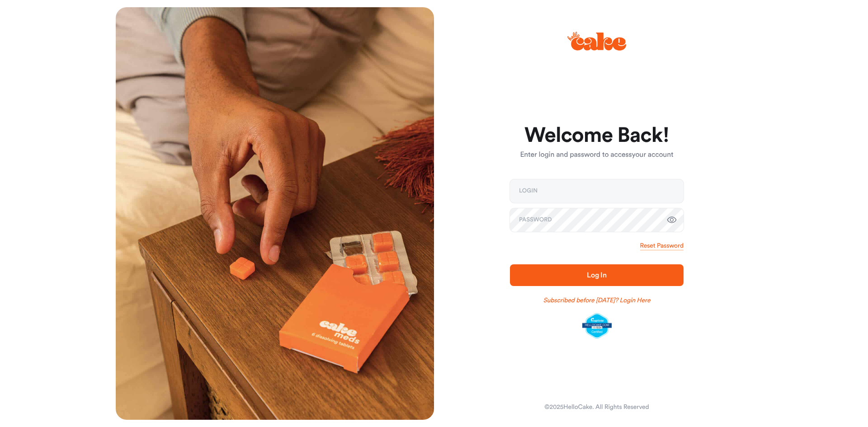 The height and width of the screenshot is (427, 868). What do you see at coordinates (662, 246) in the screenshot?
I see `a: Reset Password` at bounding box center [662, 246].